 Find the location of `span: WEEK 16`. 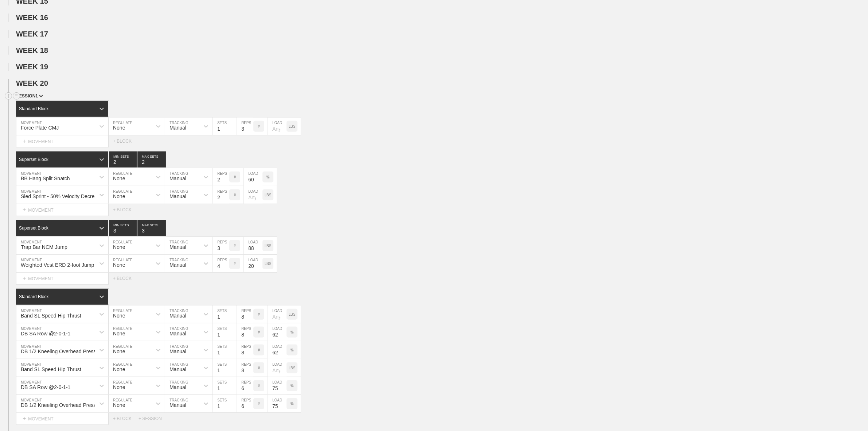

span: WEEK 16 is located at coordinates (32, 18).